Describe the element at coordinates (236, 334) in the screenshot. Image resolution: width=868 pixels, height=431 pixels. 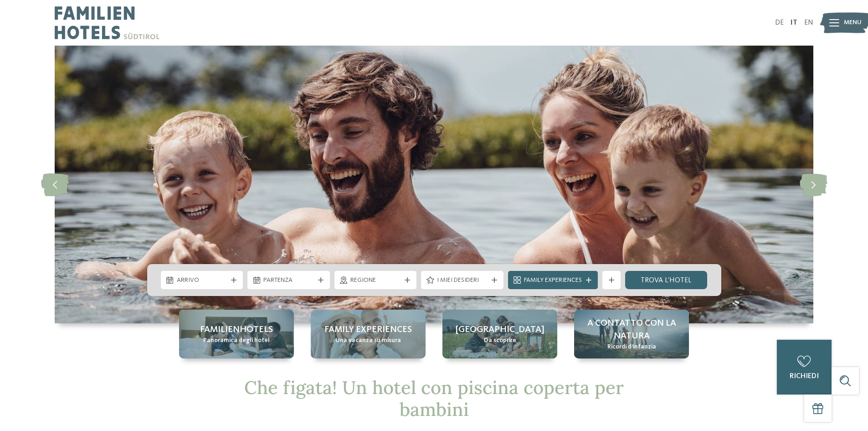
I see `a: Cercate un hotel con piscina coperta per bambini in Alto Adige? Familienhotels Panoramica degli h...` at that location.